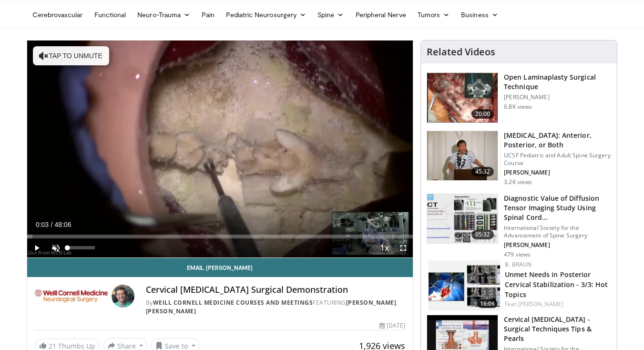 The image size is (644, 350). What do you see at coordinates (557, 159) in the screenshot?
I see `p: UCSF Pediatric and Adult Spine Surgery Course` at bounding box center [557, 159].